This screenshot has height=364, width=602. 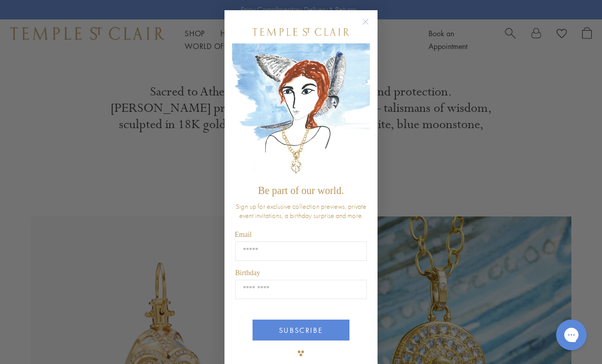 What do you see at coordinates (301, 251) in the screenshot?
I see `input: Email` at bounding box center [301, 251].